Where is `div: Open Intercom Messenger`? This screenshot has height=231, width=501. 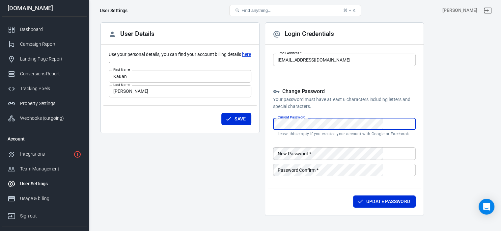 div: Open Intercom Messenger is located at coordinates (486, 207).